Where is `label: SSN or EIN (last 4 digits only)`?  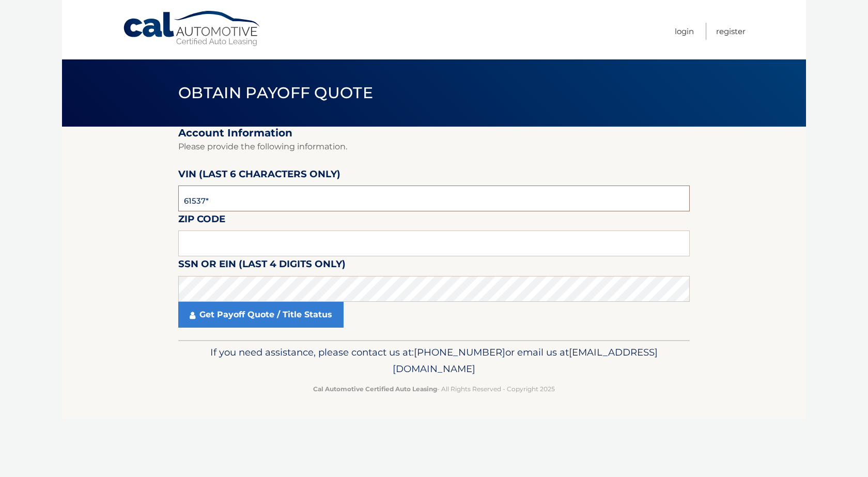 label: SSN or EIN (last 4 digits only) is located at coordinates (262, 265).